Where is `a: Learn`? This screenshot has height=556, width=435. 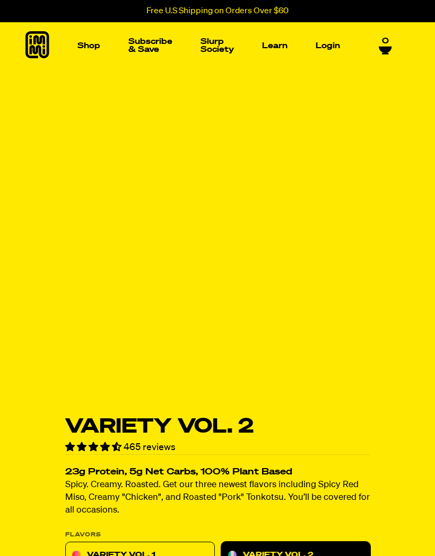
a: Learn is located at coordinates (275, 46).